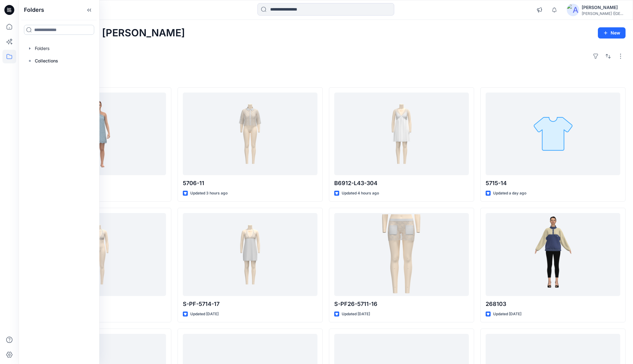 The width and height of the screenshot is (633, 364). Describe the element at coordinates (553, 254) in the screenshot. I see `a: 268103` at that location.